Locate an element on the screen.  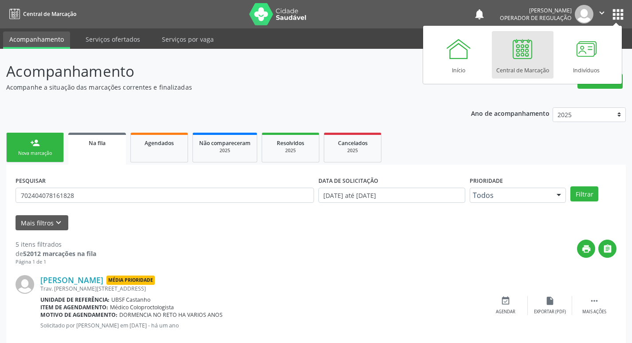
p: Ano de acompanhamento is located at coordinates (510, 113).